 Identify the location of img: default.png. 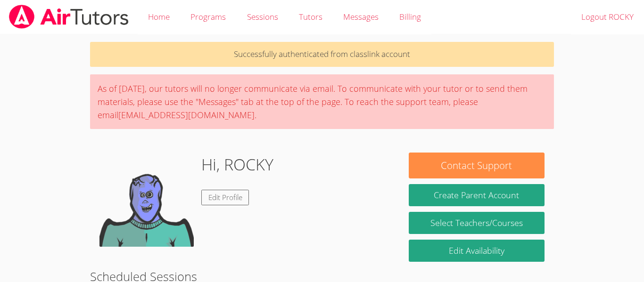
(147, 199).